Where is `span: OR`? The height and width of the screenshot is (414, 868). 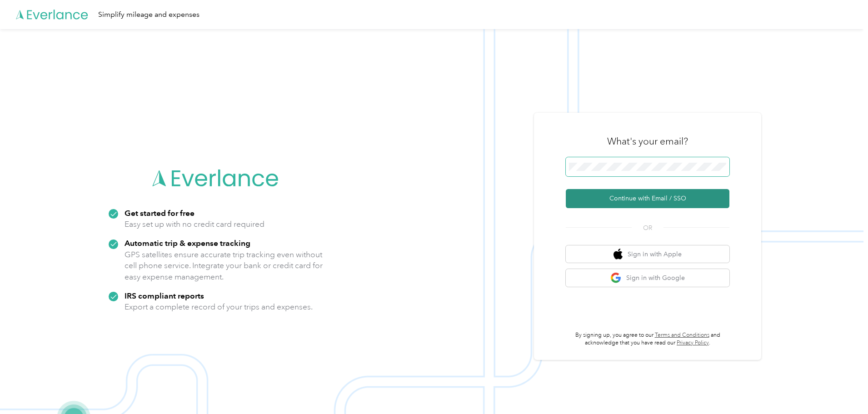 span: OR is located at coordinates (648, 227).